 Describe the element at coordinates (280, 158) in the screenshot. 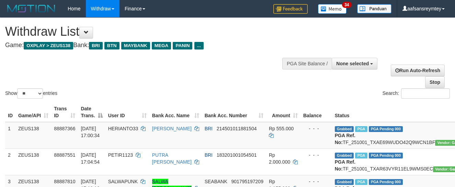

I see `span: Rp 2.000.000` at that location.